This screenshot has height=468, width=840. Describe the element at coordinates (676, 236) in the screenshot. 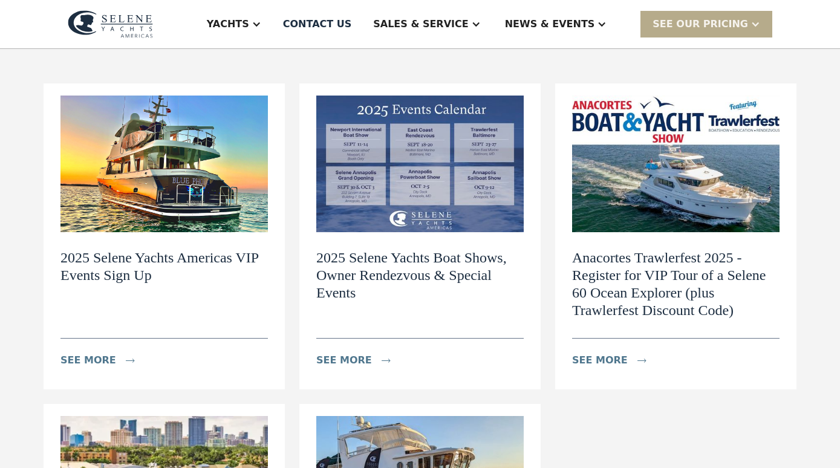

I see `a: Anacortes Trawlerfest 2025 - Register for VIP Tour of a Selene 60 Ocean Explorer (plus Trawlerfes...` at that location.